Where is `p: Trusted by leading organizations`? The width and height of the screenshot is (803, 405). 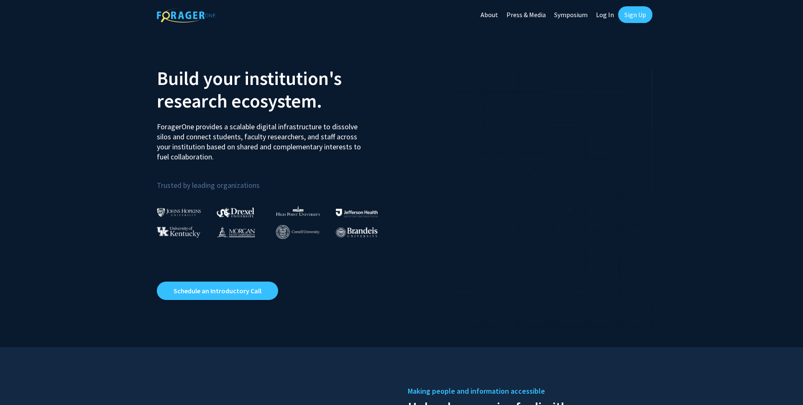
p: Trusted by leading organizations is located at coordinates (276, 180).